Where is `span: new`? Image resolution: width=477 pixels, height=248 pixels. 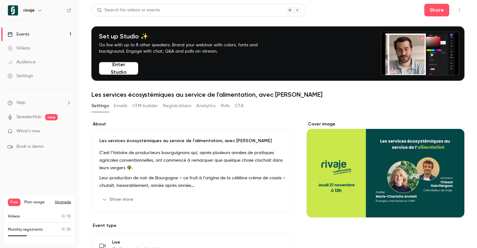
span: new is located at coordinates (51, 117).